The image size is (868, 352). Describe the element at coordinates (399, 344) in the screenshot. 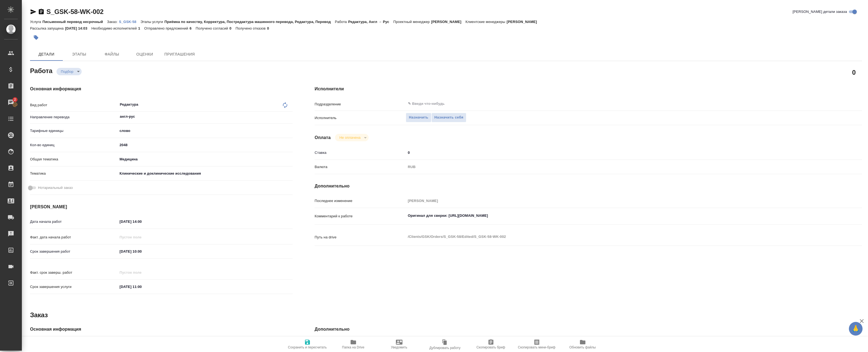

I see `button: Уведомить` at that location.